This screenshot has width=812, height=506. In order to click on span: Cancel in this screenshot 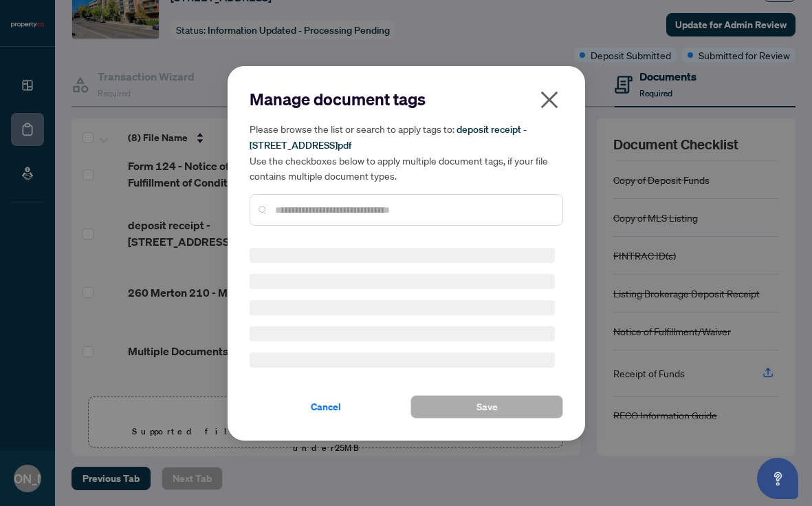, I will do `click(326, 407)`.